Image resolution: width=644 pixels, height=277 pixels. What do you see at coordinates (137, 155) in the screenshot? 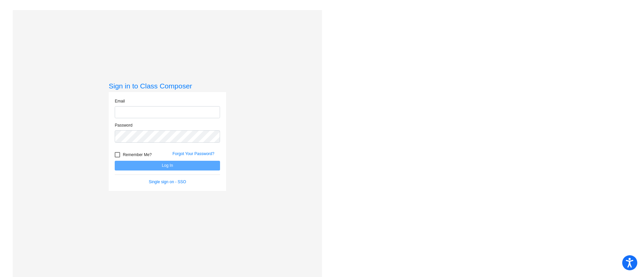
I see `span: Remember Me?` at bounding box center [137, 155].